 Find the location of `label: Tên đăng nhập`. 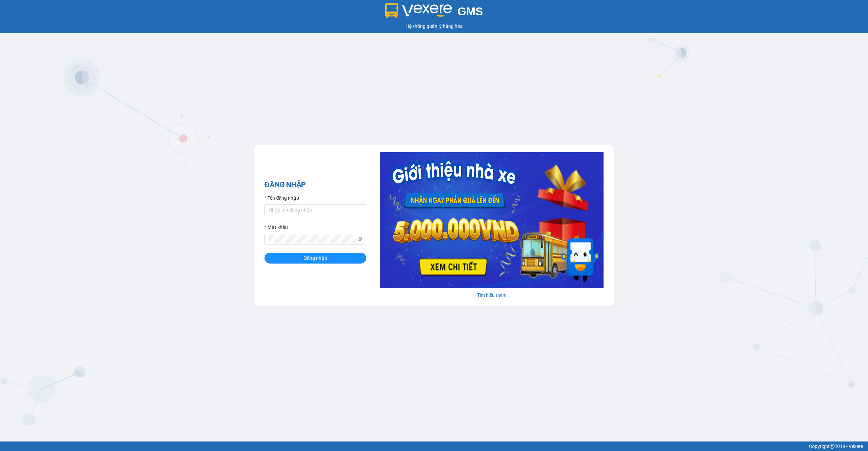

label: Tên đăng nhập is located at coordinates (281, 198).